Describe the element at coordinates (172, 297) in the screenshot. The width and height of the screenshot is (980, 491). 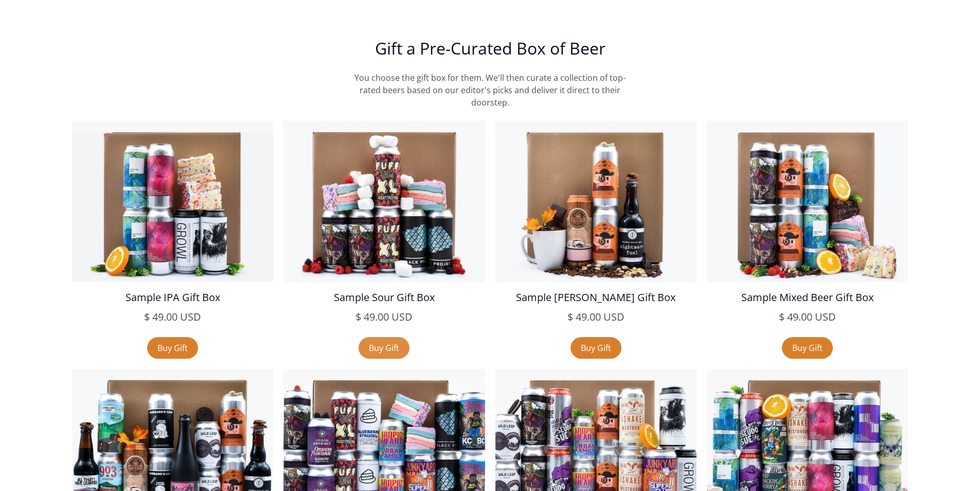
I see `h5: Sample IPA Gift Box` at that location.